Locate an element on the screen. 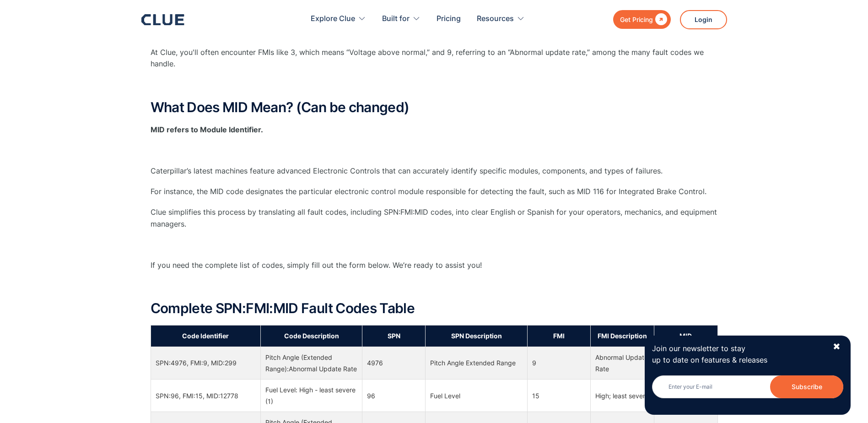 This screenshot has width=868, height=423. th: SPN Description is located at coordinates (476, 336).